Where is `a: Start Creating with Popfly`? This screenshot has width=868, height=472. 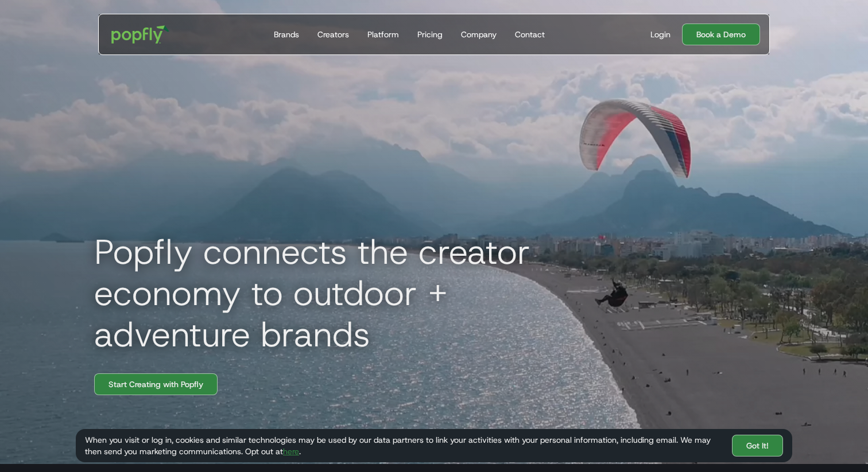 a: Start Creating with Popfly is located at coordinates (155, 384).